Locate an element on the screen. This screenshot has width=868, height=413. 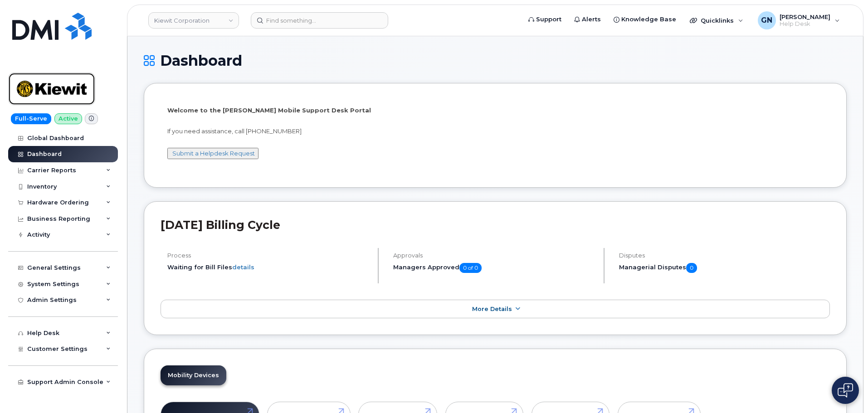
span: 0 is located at coordinates (692, 268).